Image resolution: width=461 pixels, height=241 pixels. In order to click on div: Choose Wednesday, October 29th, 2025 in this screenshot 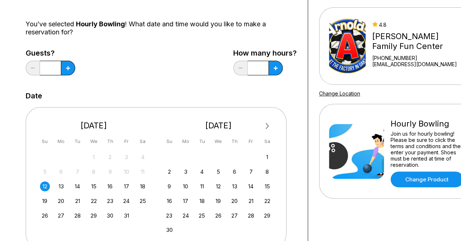, I will do `click(93, 216)`.